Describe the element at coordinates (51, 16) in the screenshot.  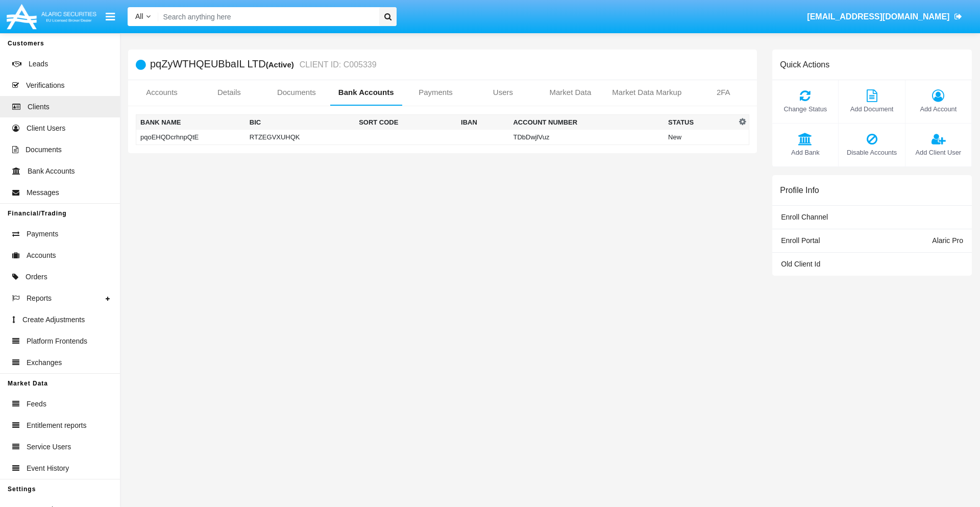
I see `img: Logo image` at that location.